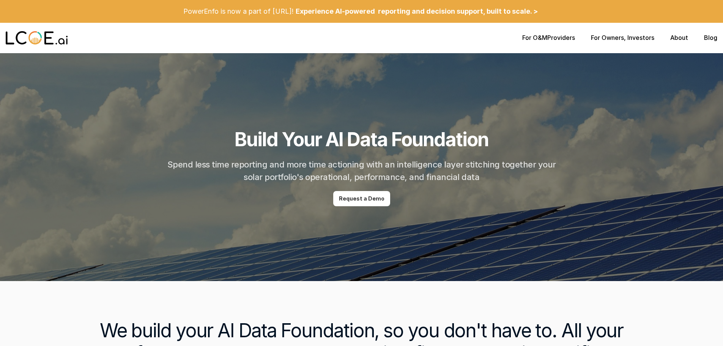 Image resolution: width=723 pixels, height=346 pixels. What do you see at coordinates (362, 171) in the screenshot?
I see `h2: Spend less time reporting and more time actioning with an intelligence layer stitching together y...` at bounding box center [362, 171].